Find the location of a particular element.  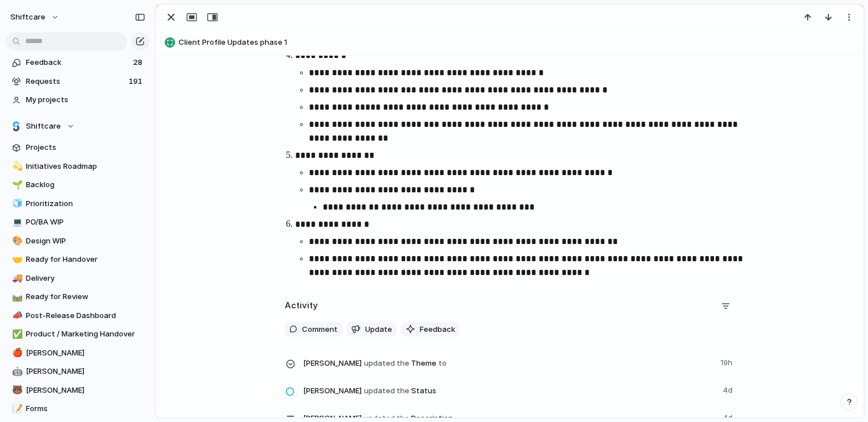

span: PO/BA WIP is located at coordinates (86, 222).